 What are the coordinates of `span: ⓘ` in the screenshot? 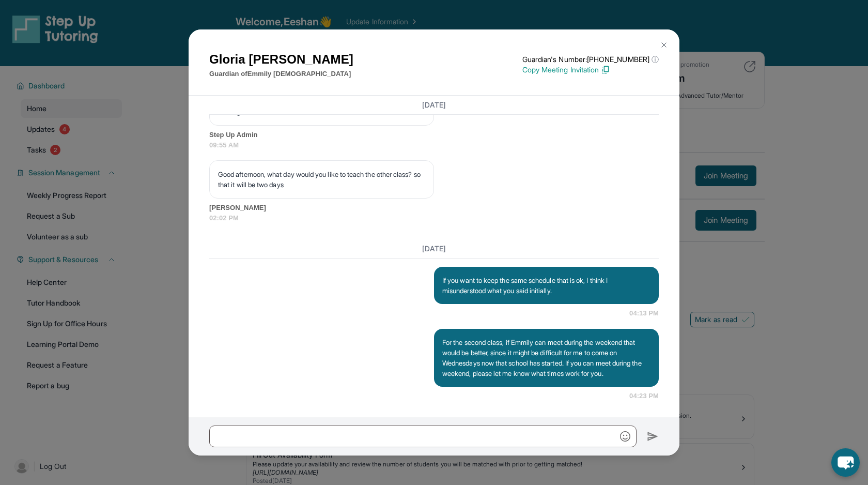 It's located at (655, 60).